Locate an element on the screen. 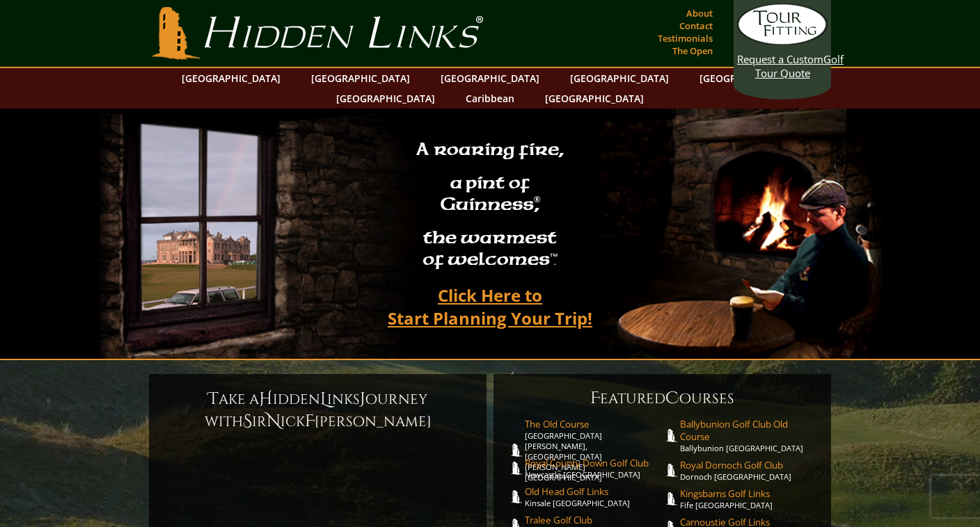 Image resolution: width=980 pixels, height=527 pixels. a: About is located at coordinates (700, 13).